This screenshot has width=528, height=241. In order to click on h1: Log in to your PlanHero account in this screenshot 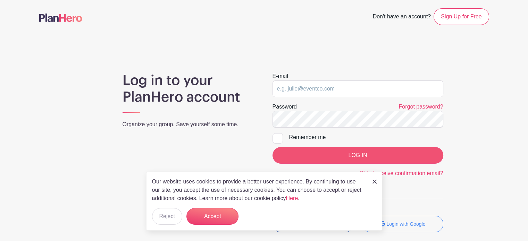, I will do `click(189, 89)`.